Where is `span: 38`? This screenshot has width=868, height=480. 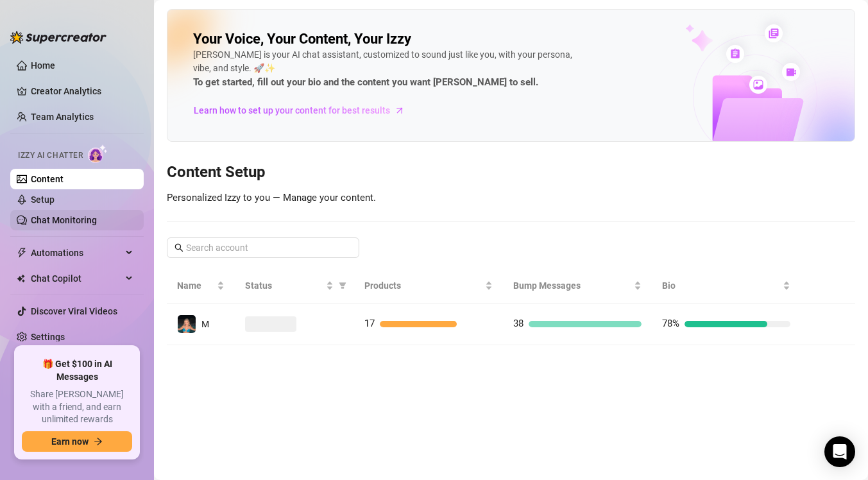
span: 38 is located at coordinates (519, 323).